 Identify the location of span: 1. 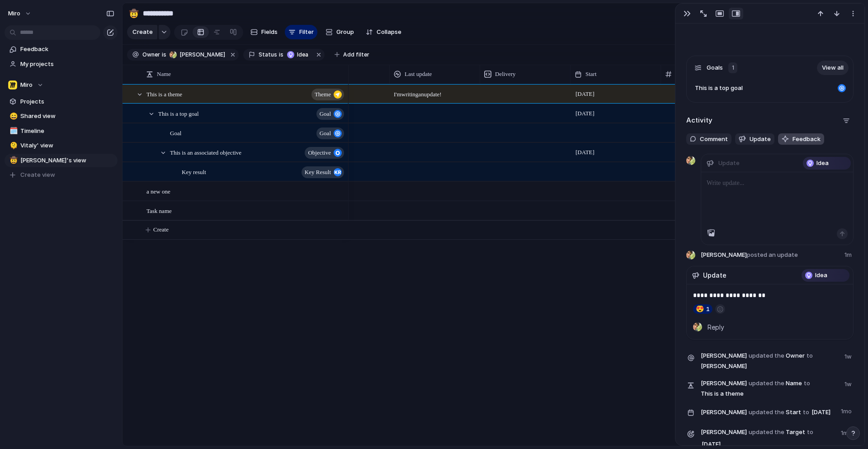
(708, 309).